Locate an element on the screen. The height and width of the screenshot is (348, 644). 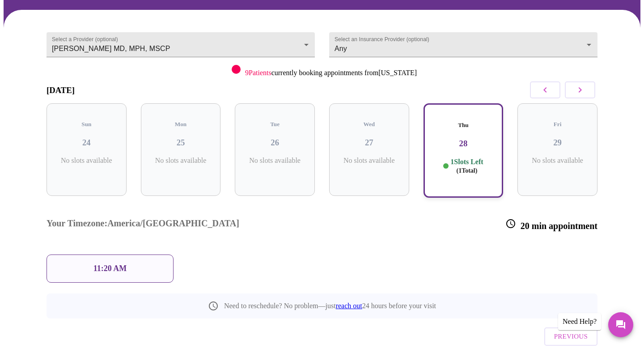
p: 1 Slots Left is located at coordinates (466, 166).